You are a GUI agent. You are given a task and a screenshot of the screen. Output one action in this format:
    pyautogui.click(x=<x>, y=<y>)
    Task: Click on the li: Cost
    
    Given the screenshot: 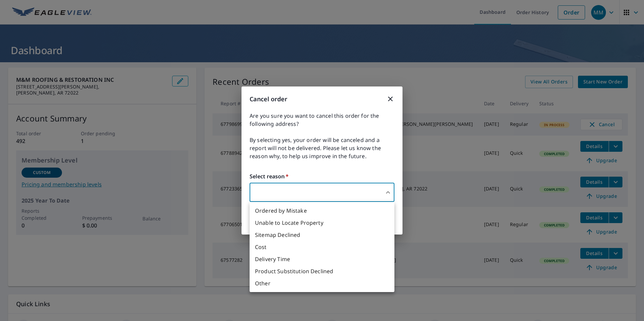 What is the action you would take?
    pyautogui.click(x=322, y=247)
    